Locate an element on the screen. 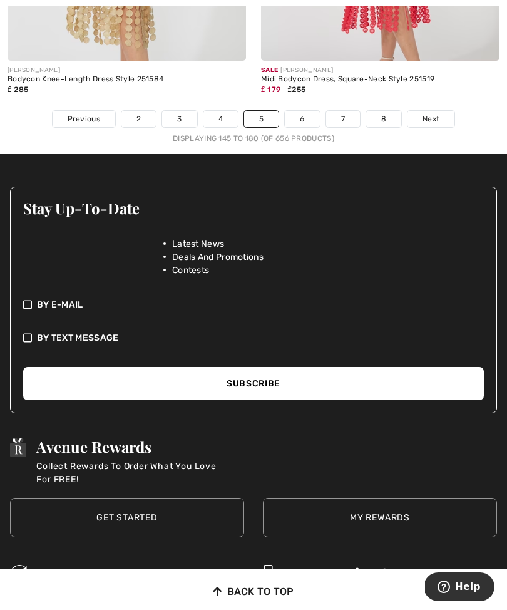  span: Previous is located at coordinates (84, 119).